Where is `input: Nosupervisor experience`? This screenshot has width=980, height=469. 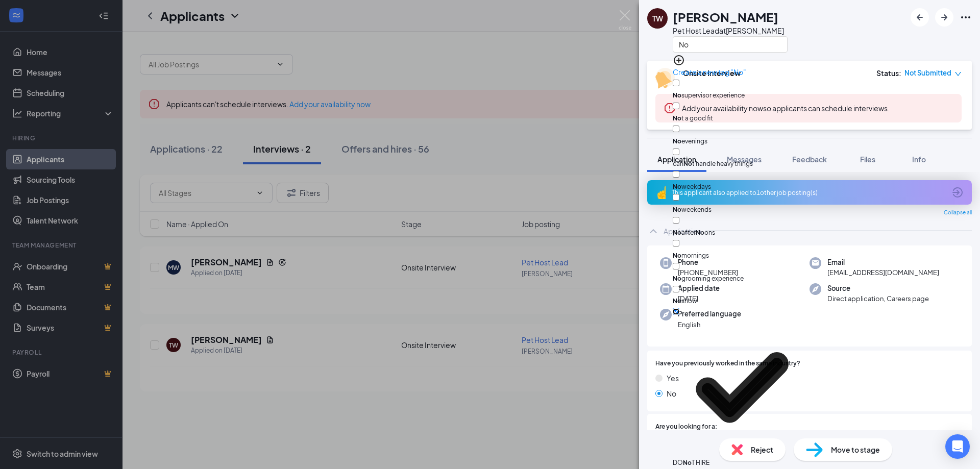 input: Nosupervisor experience is located at coordinates (676, 83).